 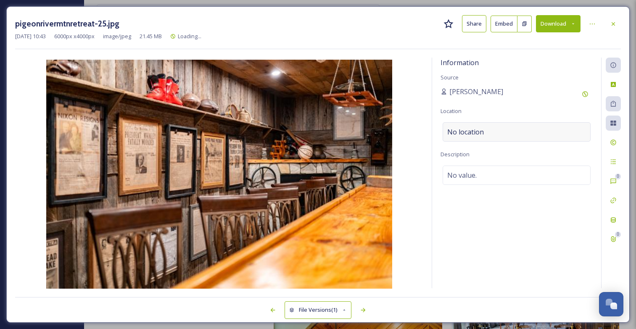 I want to click on button: Open Chat, so click(x=612, y=305).